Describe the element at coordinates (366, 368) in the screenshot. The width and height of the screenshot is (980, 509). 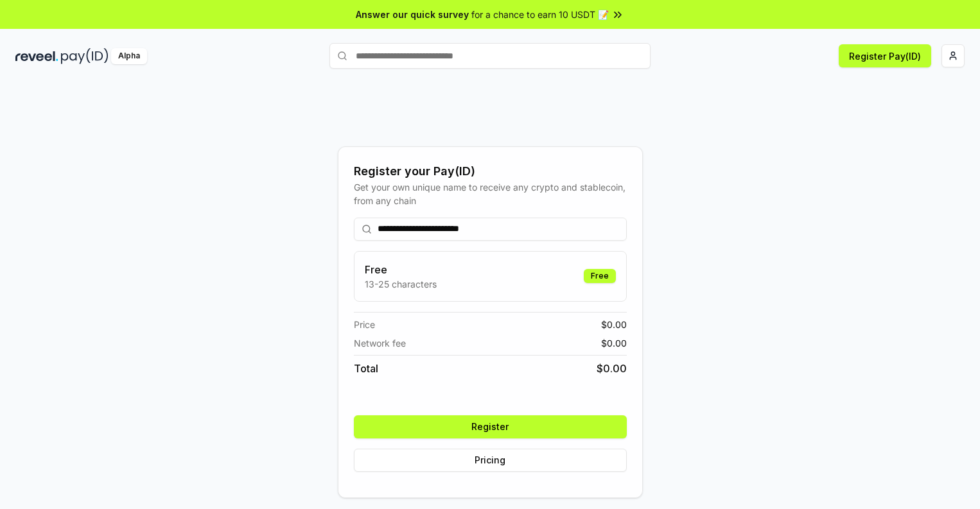
I see `span: Total` at that location.